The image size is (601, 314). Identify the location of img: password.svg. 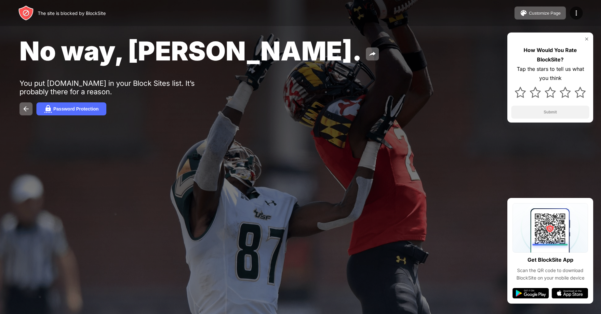
(48, 109).